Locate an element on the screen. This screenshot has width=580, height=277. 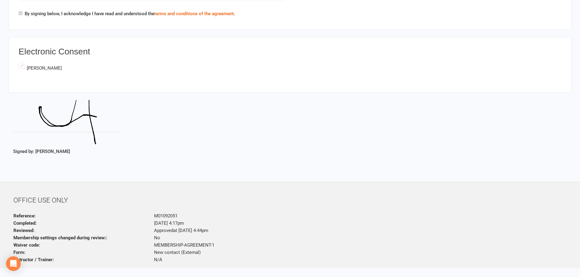
p: N/A is located at coordinates (220, 260).